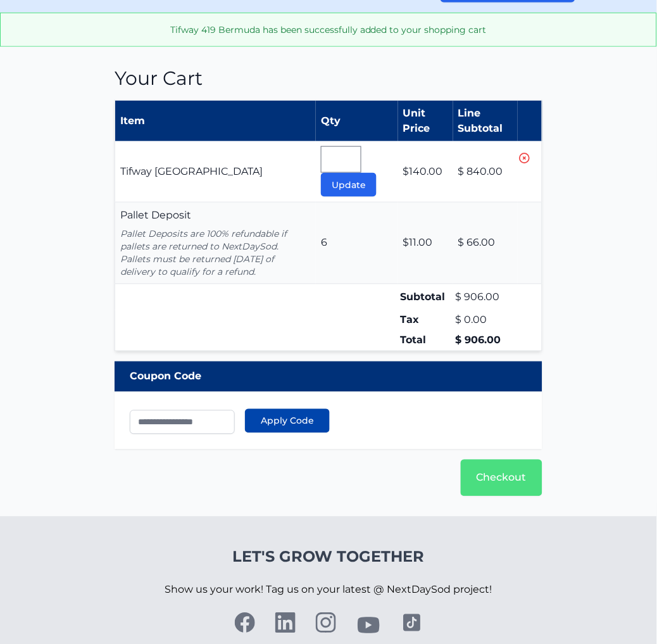  I want to click on td: $ 0.00, so click(485, 320).